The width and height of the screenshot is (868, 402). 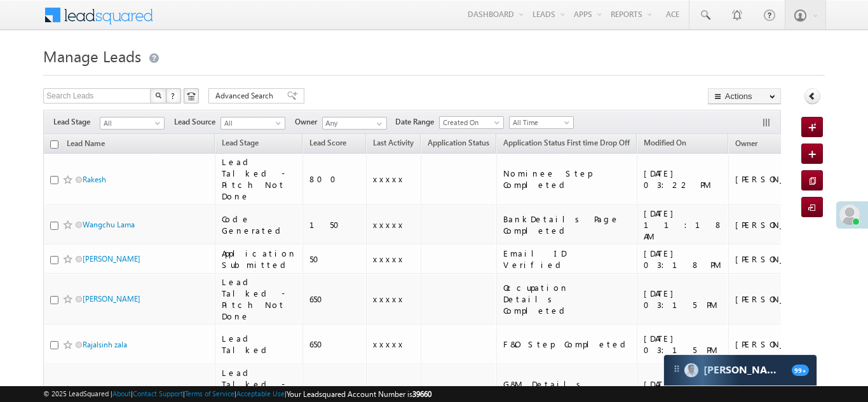 What do you see at coordinates (677, 369) in the screenshot?
I see `img: carter-drag` at bounding box center [677, 369].